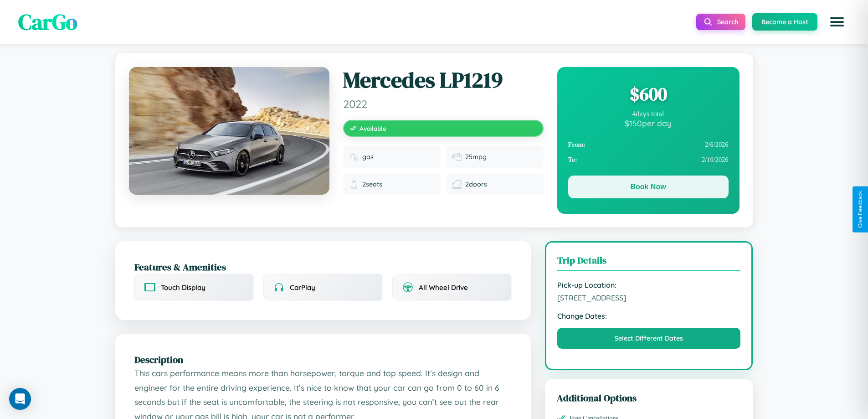 The height and width of the screenshot is (419, 868). Describe the element at coordinates (183, 287) in the screenshot. I see `span: Touch Display` at that location.